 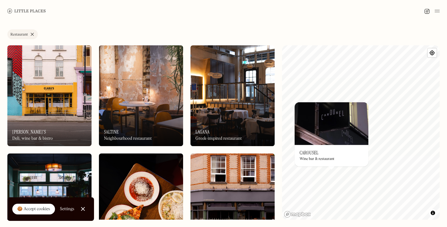 What do you see at coordinates (141, 96) in the screenshot?
I see `img: Saltine` at bounding box center [141, 96].